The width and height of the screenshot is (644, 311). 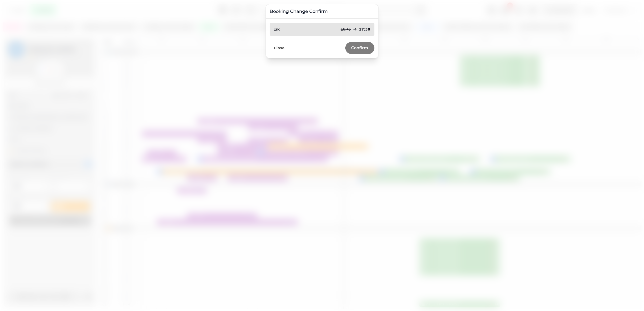 What do you see at coordinates (279, 48) in the screenshot?
I see `button: Close` at bounding box center [279, 48].